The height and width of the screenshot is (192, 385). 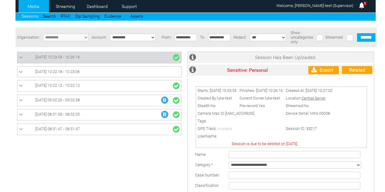 I want to click on span: Tags:, so click(x=202, y=121).